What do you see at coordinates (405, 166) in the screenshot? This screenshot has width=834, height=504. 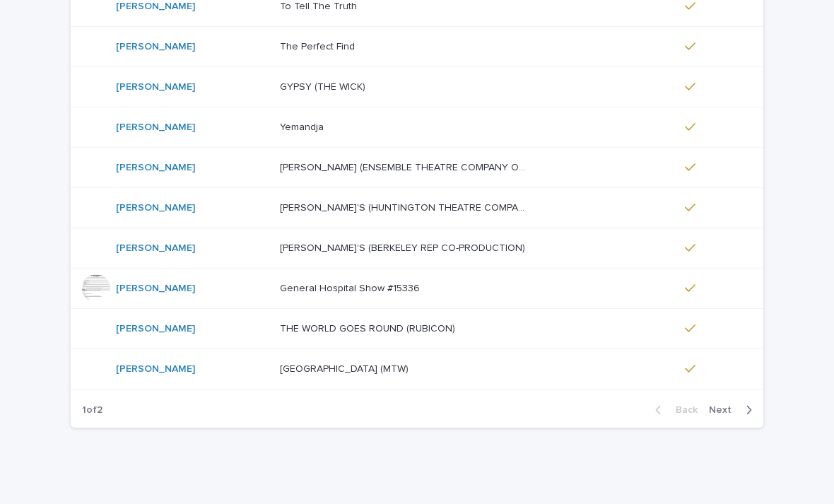 I see `p: CARMEN JONES (ENSEMBLE THEATRE COMPANY OF SANTA BARBARA)` at bounding box center [405, 166].